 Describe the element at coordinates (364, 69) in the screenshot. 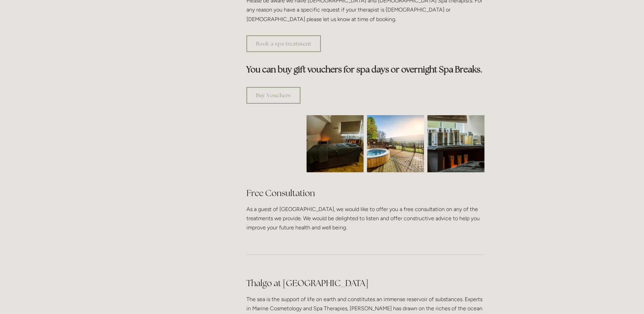

I see `strong: You can buy gift vouchers for spa days or overnight Spa Breaks.` at that location.